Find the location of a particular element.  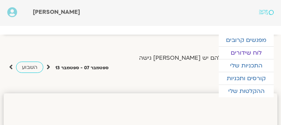

a: ההקלטות שלי is located at coordinates (246, 91).